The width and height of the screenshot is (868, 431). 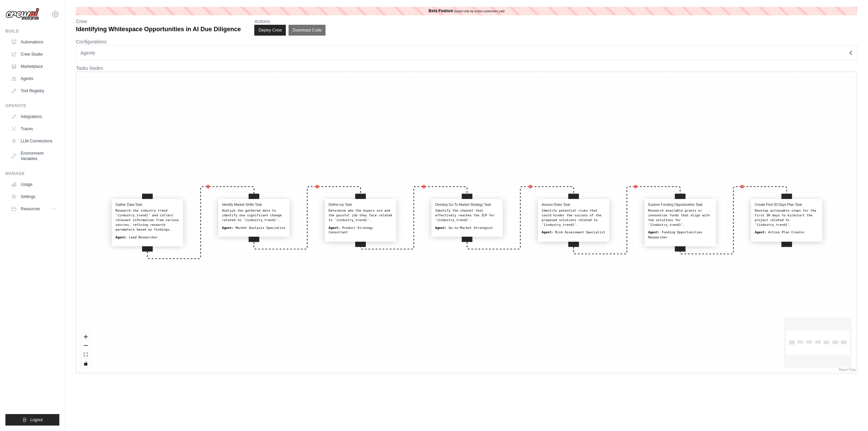 What do you see at coordinates (86, 363) in the screenshot?
I see `button: toggle interactivity` at bounding box center [86, 363].